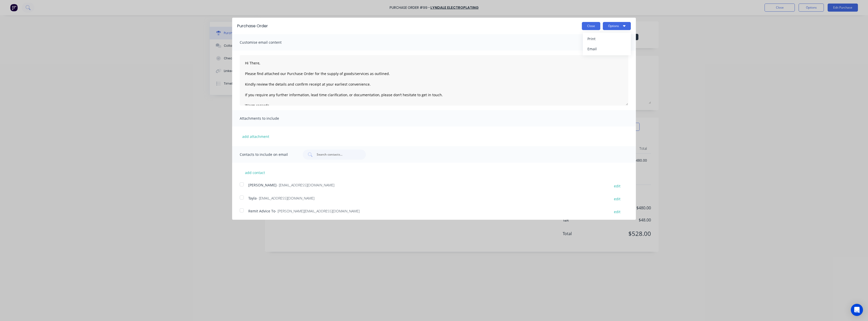 This screenshot has width=868, height=321. I want to click on span: Tayla, so click(252, 198).